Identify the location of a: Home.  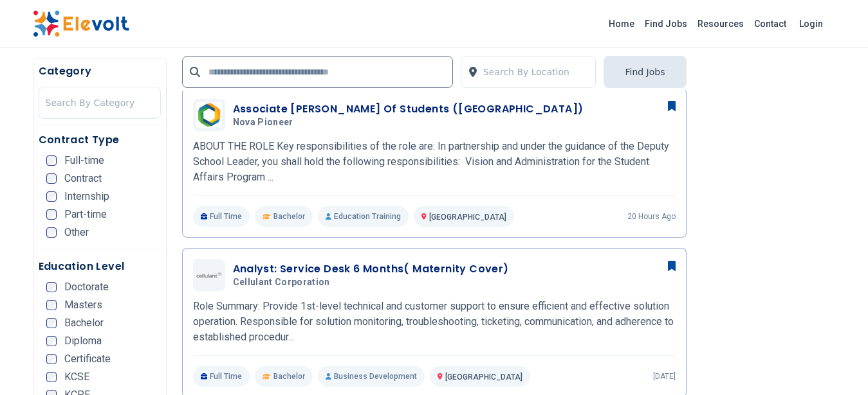
(622, 23).